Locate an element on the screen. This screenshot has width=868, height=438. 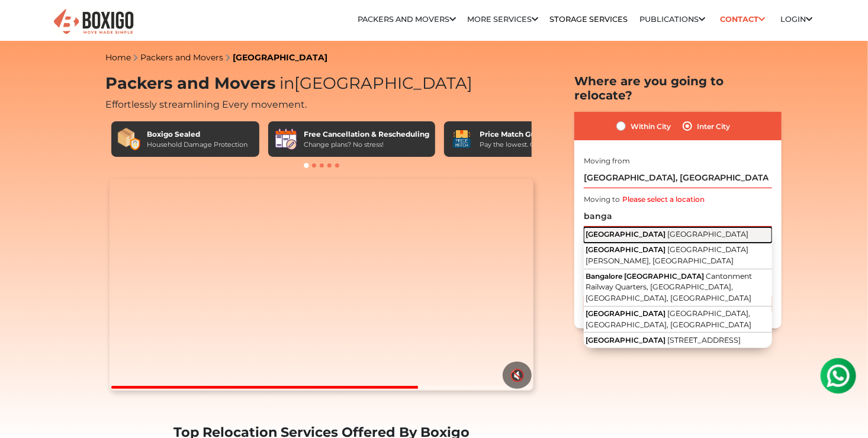
div: Price Match Guarantee is located at coordinates (525, 135).